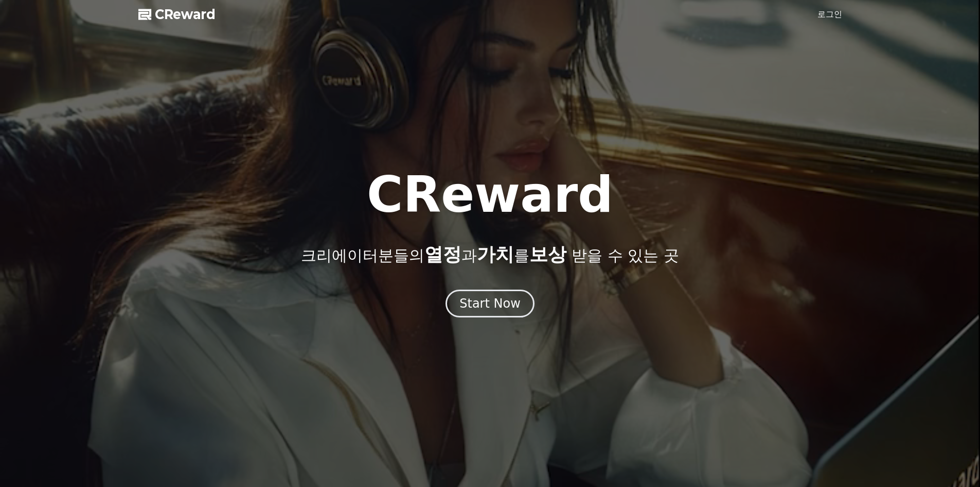 Image resolution: width=980 pixels, height=487 pixels. What do you see at coordinates (496, 254) in the screenshot?
I see `span: 가치` at bounding box center [496, 254].